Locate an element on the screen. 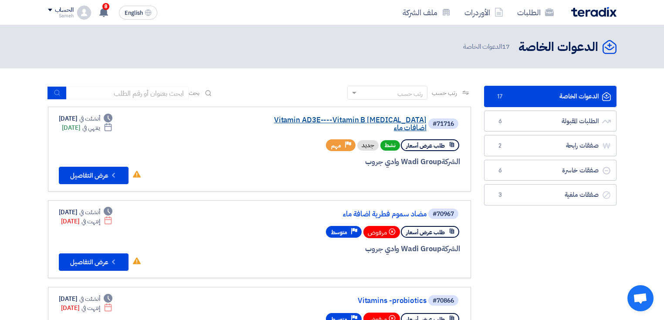 The height and width of the screenshot is (320, 664). div: الحساب is located at coordinates (64, 10).